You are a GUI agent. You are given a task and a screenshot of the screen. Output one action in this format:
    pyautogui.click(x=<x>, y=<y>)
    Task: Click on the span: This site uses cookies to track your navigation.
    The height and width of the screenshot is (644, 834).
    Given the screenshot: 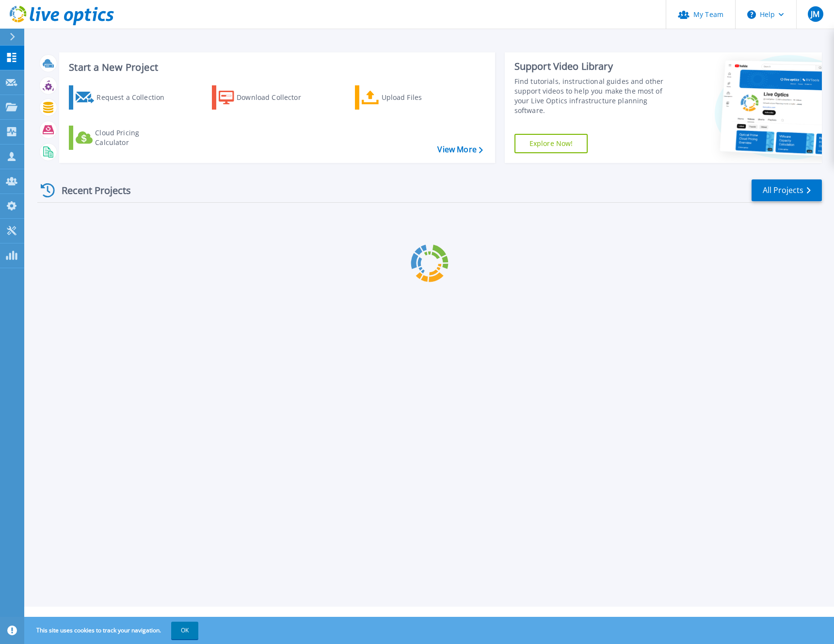 What is the action you would take?
    pyautogui.click(x=113, y=630)
    